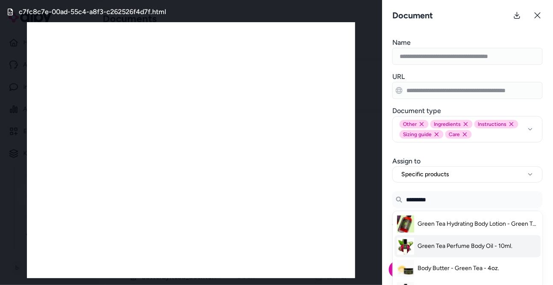 The width and height of the screenshot is (553, 285). What do you see at coordinates (425, 175) in the screenshot?
I see `span: Specific products` at bounding box center [425, 175].